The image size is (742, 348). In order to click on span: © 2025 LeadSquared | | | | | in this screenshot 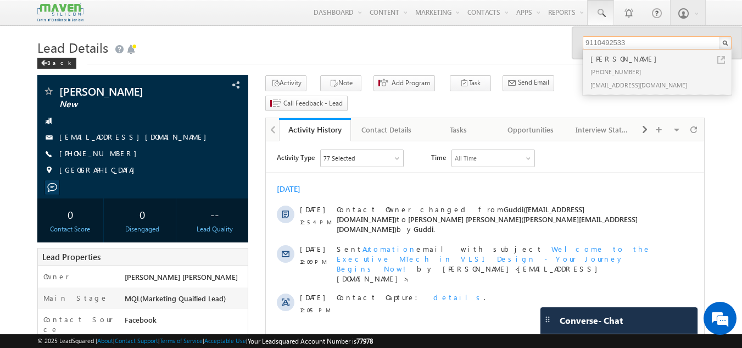, I will do `click(205, 340)`.